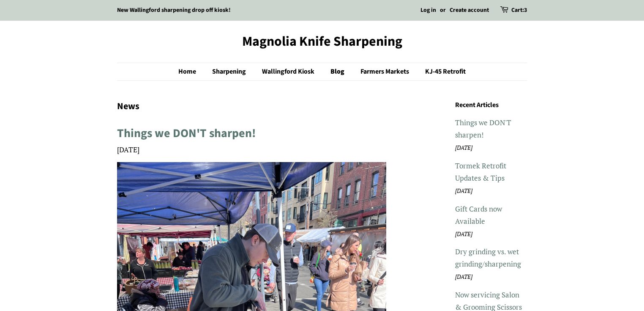  I want to click on h1: News, so click(252, 106).